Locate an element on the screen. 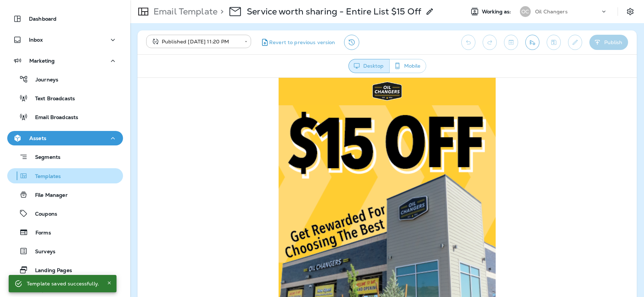  button: View Changelog is located at coordinates (352, 42).